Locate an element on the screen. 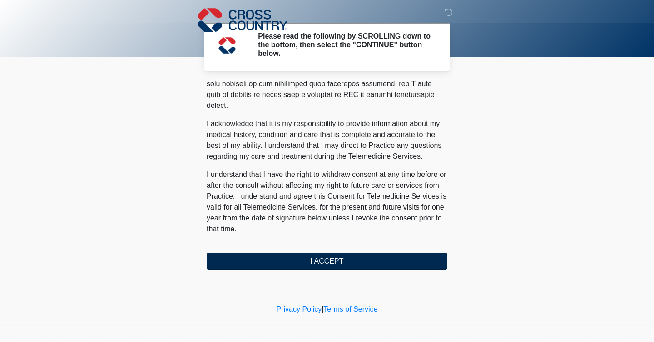  a: Terms of Service is located at coordinates (350, 309).